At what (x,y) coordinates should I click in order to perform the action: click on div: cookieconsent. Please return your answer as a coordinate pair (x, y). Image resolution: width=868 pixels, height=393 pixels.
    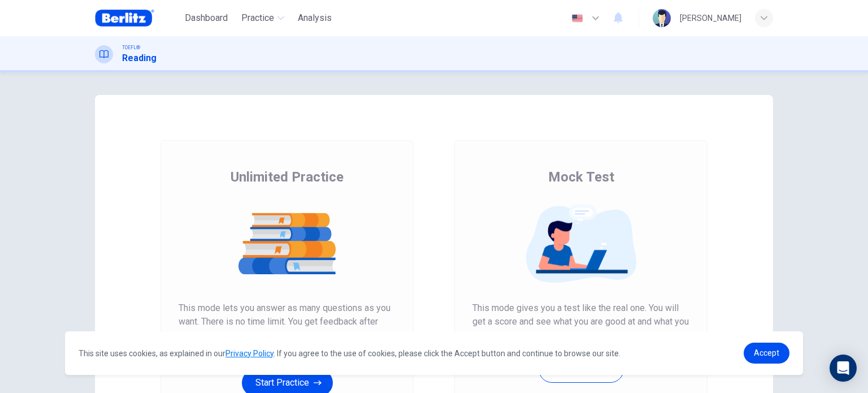
    Looking at the image, I should click on (434, 353).